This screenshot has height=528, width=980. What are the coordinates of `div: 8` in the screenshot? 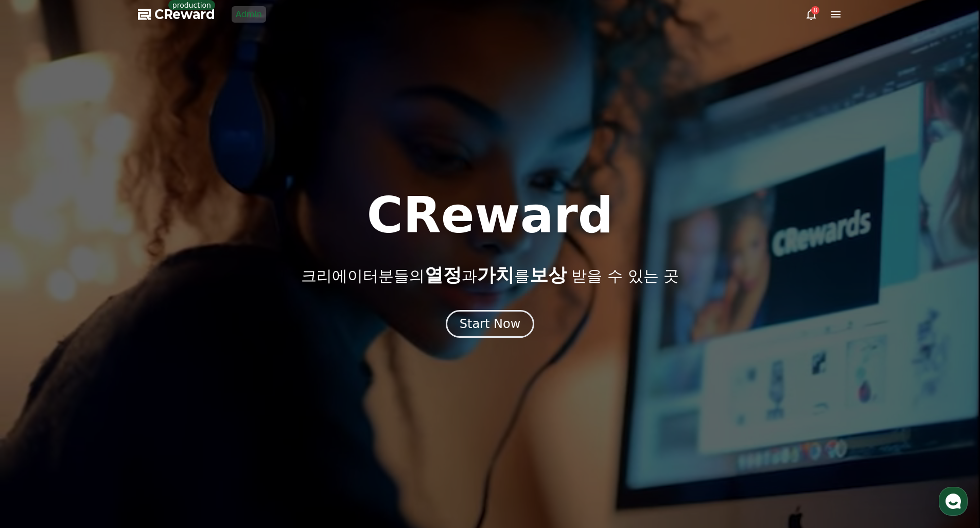 It's located at (815, 11).